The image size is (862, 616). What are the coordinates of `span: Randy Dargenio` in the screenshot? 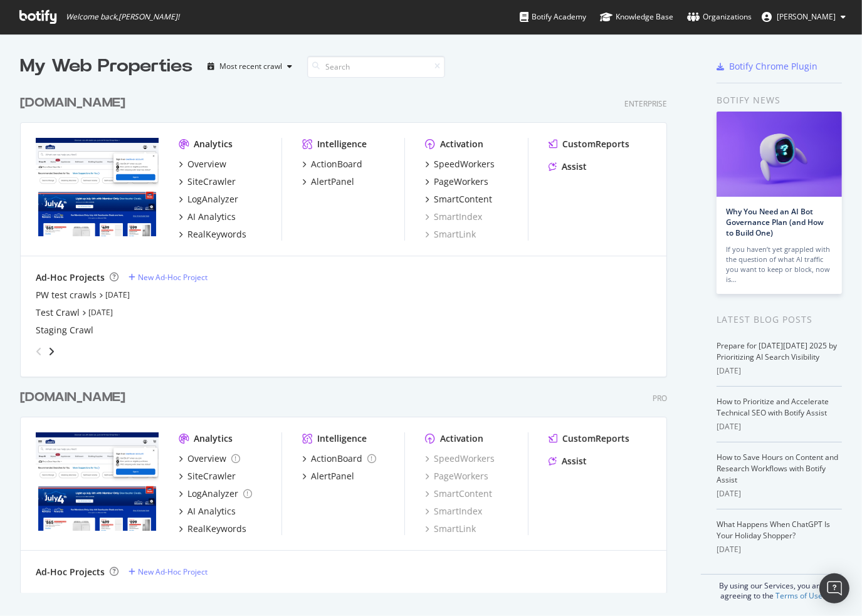 It's located at (807, 16).